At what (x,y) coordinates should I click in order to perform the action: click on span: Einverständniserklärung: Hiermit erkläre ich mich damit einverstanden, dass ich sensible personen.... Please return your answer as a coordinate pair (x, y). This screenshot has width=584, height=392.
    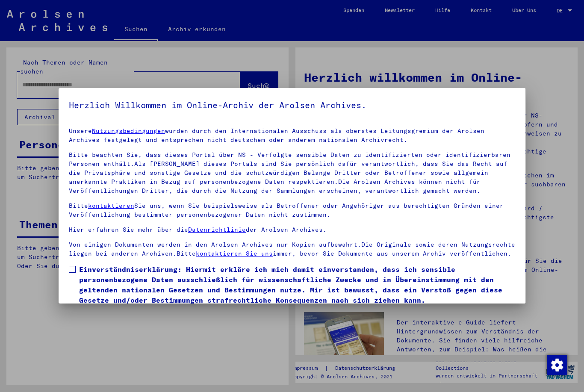
    Looking at the image, I should click on (297, 285).